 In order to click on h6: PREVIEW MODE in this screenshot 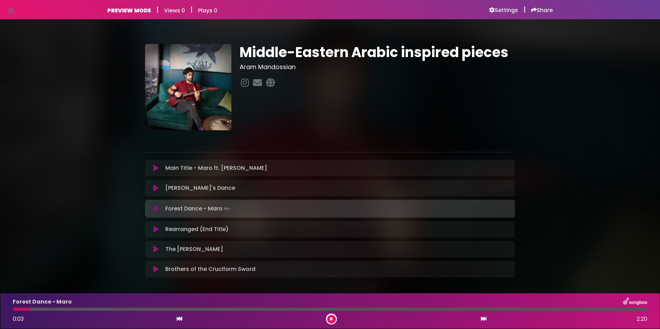, I will do `click(129, 10)`.